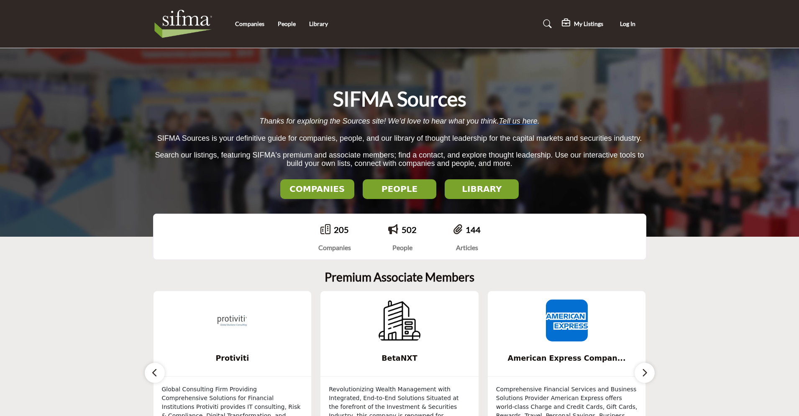 This screenshot has width=799, height=416. What do you see at coordinates (518, 121) in the screenshot?
I see `span: Tell us here` at bounding box center [518, 121].